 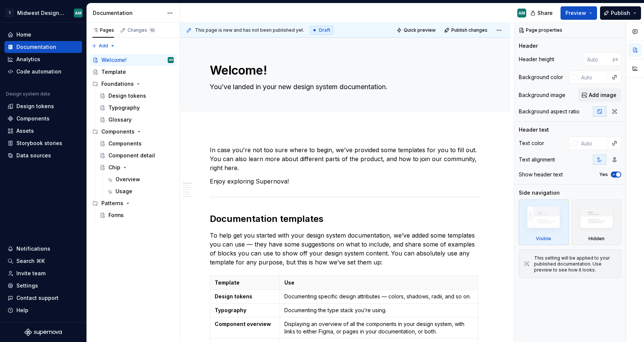 I want to click on div: Overview, so click(x=128, y=179).